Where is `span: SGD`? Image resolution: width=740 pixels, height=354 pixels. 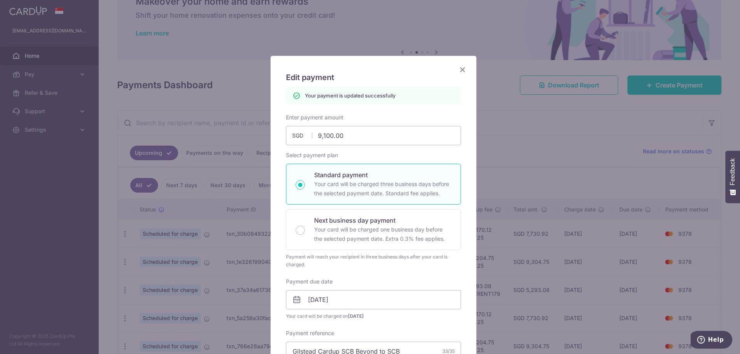 span: SGD is located at coordinates (302, 136).